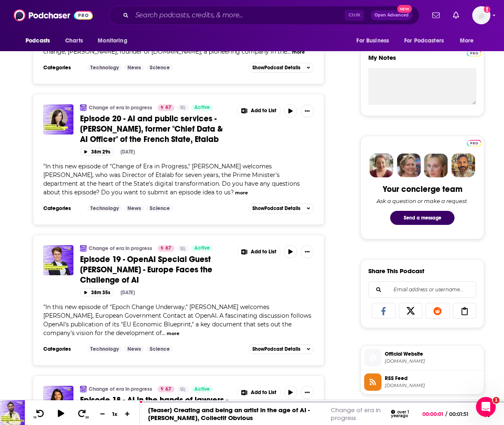  Describe the element at coordinates (74, 41) in the screenshot. I see `a: Charts` at that location.